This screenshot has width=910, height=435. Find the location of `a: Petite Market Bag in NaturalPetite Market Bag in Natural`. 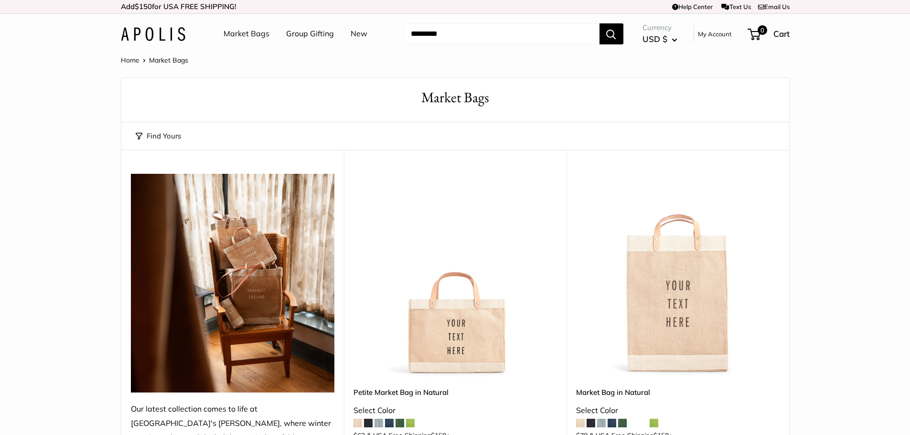

a: Petite Market Bag in NaturalPetite Market Bag in Natural is located at coordinates (455, 276).